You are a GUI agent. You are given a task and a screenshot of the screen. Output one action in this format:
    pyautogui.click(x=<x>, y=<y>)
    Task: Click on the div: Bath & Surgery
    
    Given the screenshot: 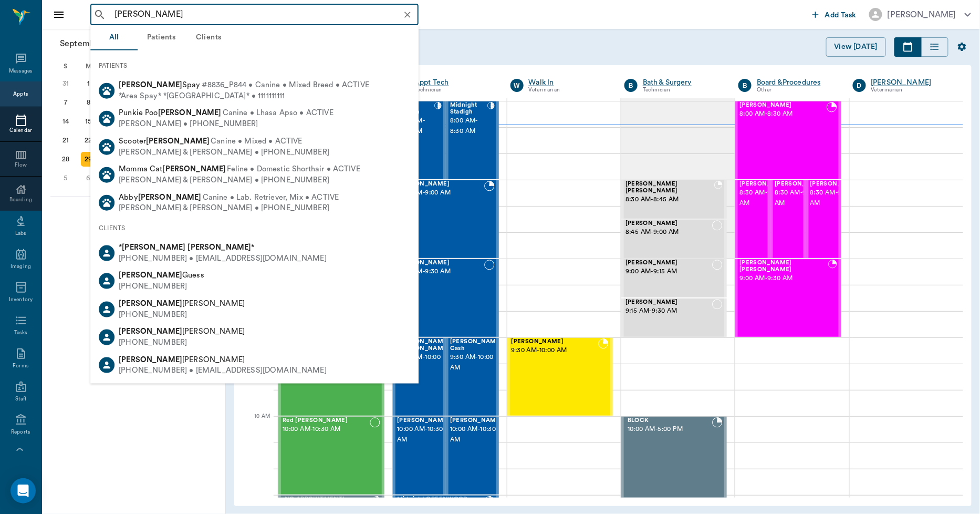 What is the action you would take?
    pyautogui.click(x=682, y=82)
    